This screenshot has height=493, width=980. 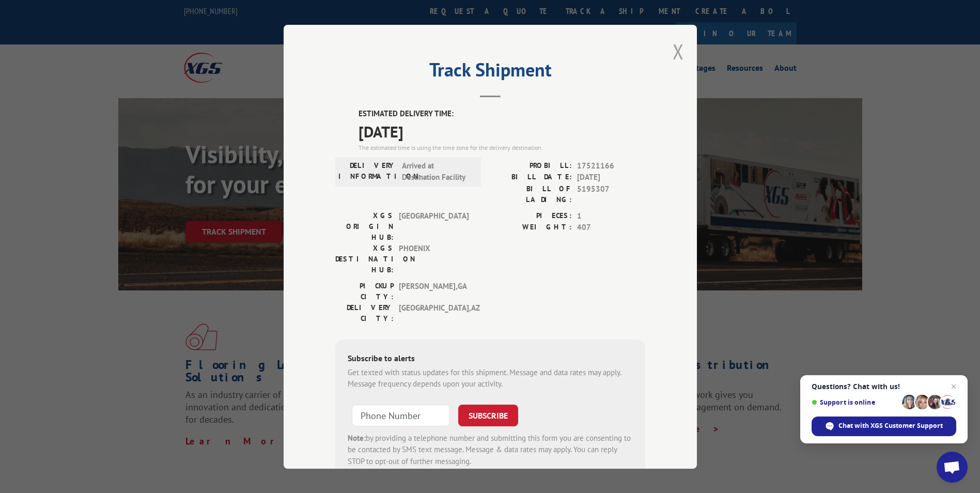 What do you see at coordinates (531, 228) in the screenshot?
I see `label: WEIGHT:` at bounding box center [531, 228].